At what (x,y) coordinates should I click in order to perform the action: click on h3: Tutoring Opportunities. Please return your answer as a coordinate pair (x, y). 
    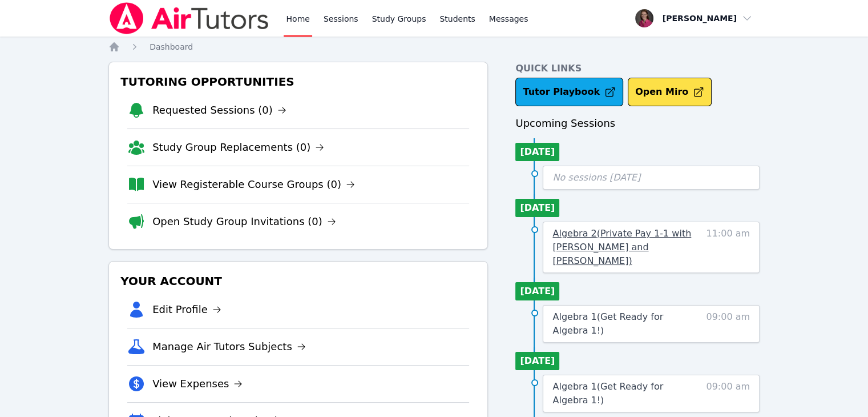
    Looking at the image, I should click on (298, 82).